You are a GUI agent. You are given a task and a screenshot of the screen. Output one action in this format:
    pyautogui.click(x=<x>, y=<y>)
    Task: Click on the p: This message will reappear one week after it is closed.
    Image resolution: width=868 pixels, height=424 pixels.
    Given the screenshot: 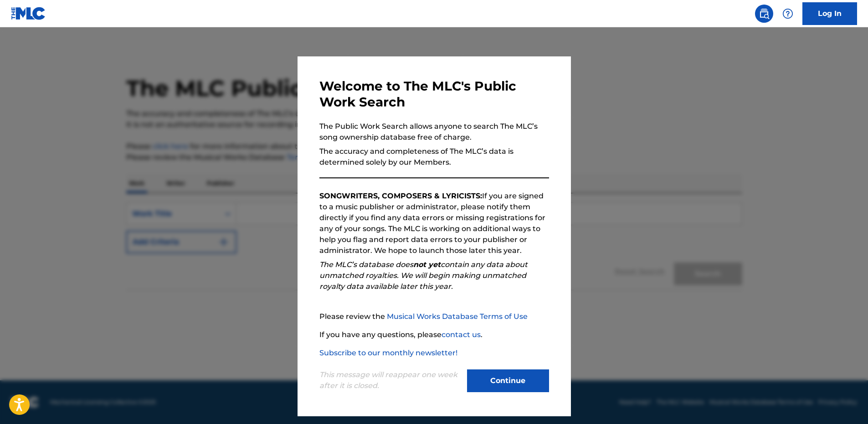 What is the action you would take?
    pyautogui.click(x=390, y=380)
    